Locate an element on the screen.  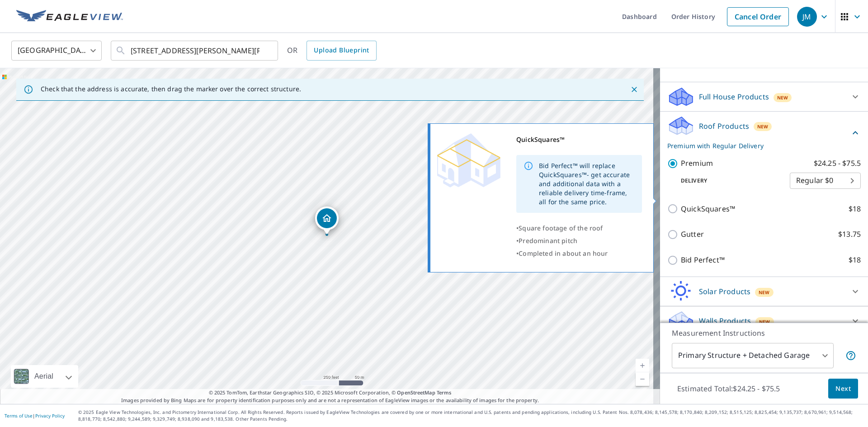
div: QuickSquares™ is located at coordinates (579, 140).